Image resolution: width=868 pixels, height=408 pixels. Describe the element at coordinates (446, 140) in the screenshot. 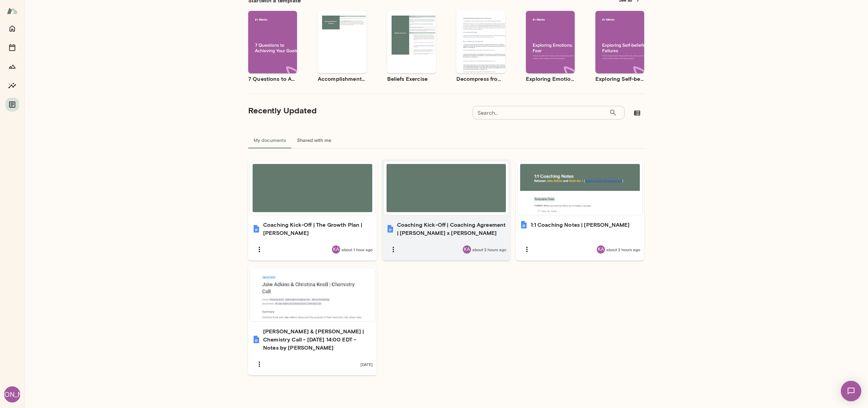

I see `div: documents tabs` at that location.